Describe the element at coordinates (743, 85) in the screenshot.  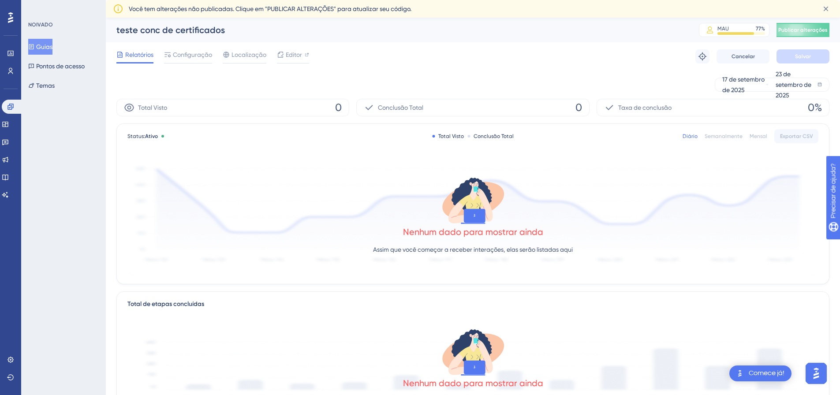
I see `font: 17 de setembro de 2025` at that location.